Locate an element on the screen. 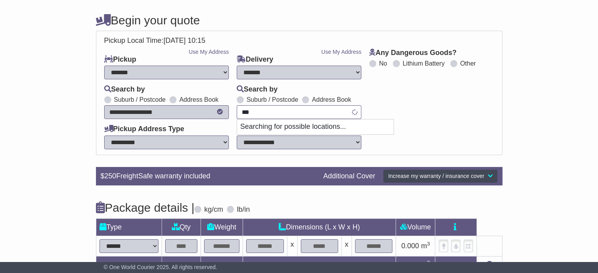 The width and height of the screenshot is (598, 273). label: kg/cm is located at coordinates (213, 210).